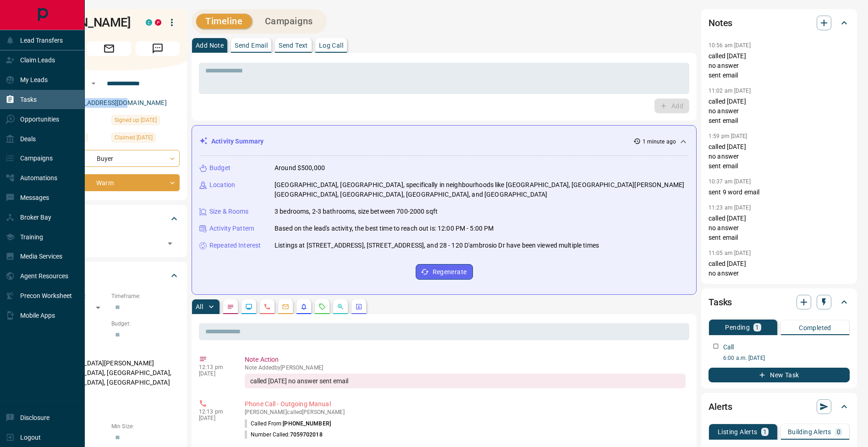 The width and height of the screenshot is (868, 447). I want to click on div: Activity Summary1 minute ago, so click(444, 141).